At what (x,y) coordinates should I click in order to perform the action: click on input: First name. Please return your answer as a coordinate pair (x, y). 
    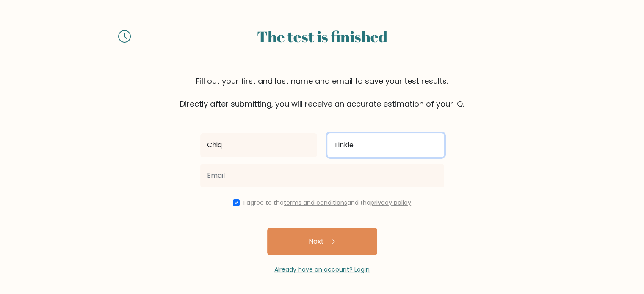
    Looking at the image, I should click on (259, 145).